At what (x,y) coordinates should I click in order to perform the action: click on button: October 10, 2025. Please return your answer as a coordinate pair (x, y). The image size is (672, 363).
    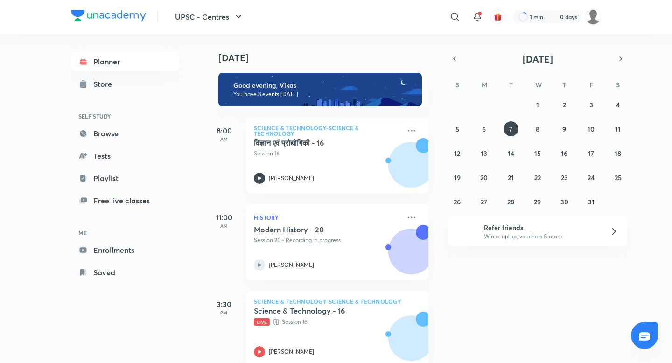
    Looking at the image, I should click on (591, 129).